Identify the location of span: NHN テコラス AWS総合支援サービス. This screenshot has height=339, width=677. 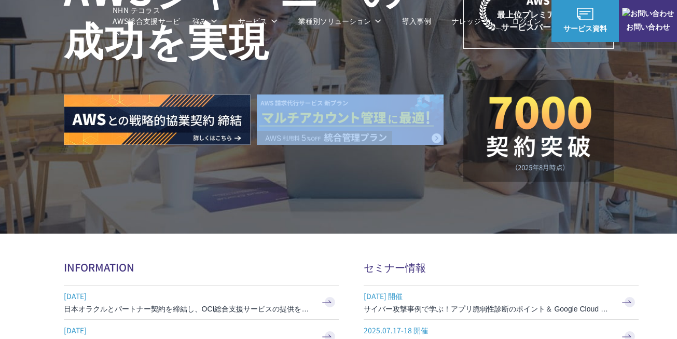
(147, 21).